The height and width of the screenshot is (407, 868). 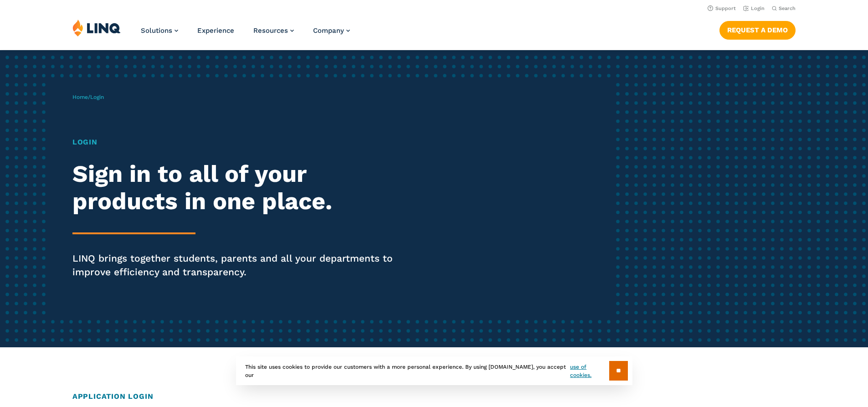 What do you see at coordinates (156, 31) in the screenshot?
I see `span: Solutions` at bounding box center [156, 31].